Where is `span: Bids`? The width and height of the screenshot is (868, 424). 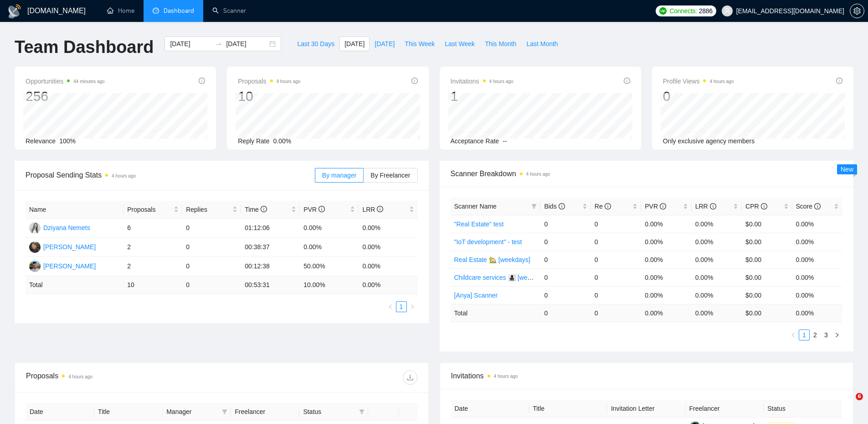 span: Bids is located at coordinates (554, 206).